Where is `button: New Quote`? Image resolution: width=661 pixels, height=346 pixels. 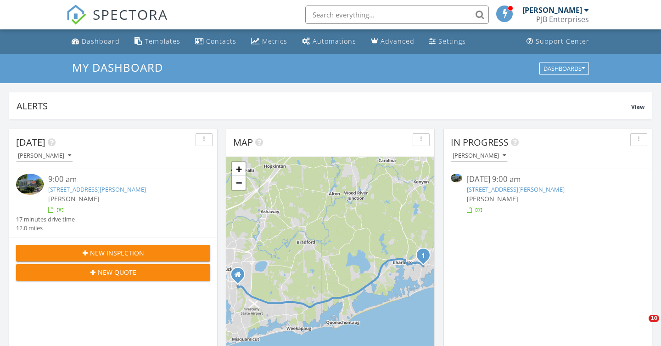 button: New Quote is located at coordinates (113, 272).